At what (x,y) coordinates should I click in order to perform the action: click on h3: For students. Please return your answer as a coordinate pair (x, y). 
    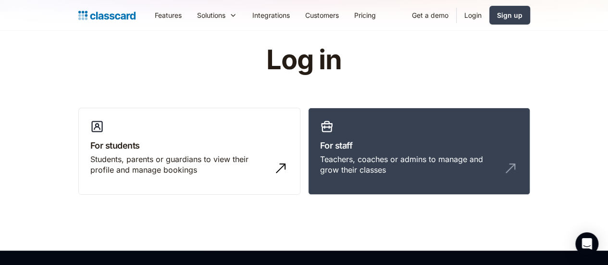
    Looking at the image, I should click on (189, 145).